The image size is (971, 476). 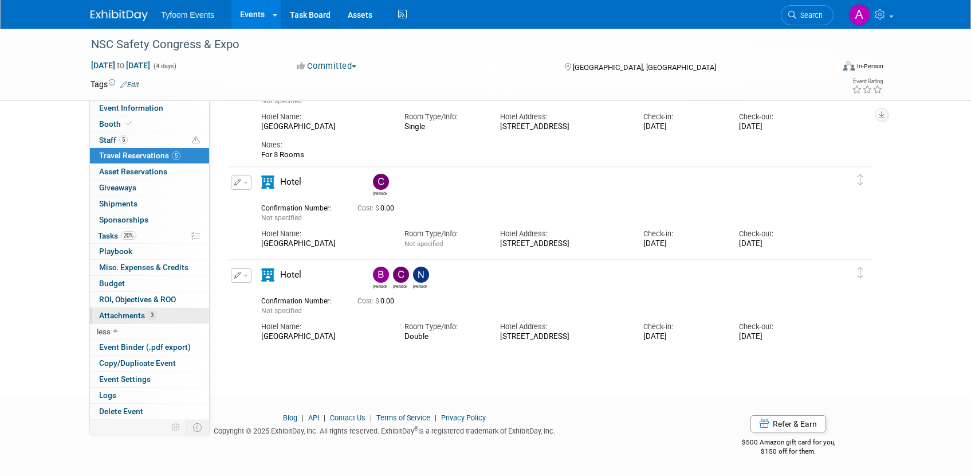 I want to click on a: API, so click(x=313, y=417).